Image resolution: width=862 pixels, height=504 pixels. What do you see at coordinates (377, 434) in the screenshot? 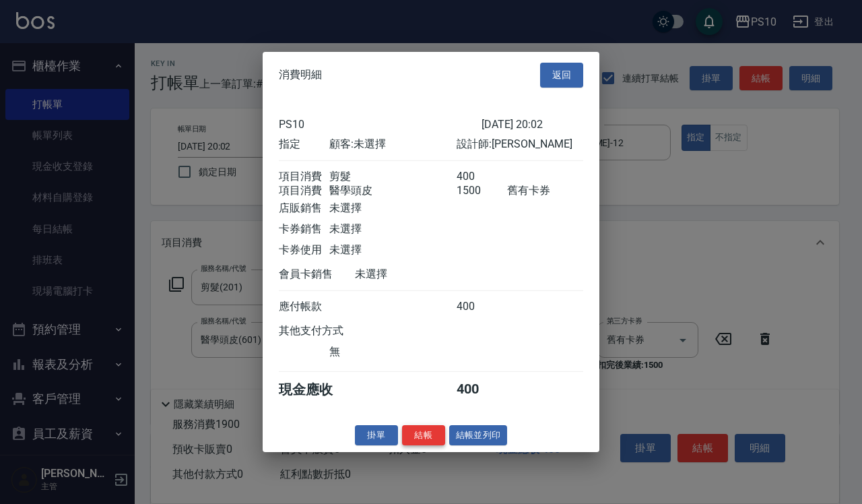
I see `button: 掛單` at bounding box center [377, 434].